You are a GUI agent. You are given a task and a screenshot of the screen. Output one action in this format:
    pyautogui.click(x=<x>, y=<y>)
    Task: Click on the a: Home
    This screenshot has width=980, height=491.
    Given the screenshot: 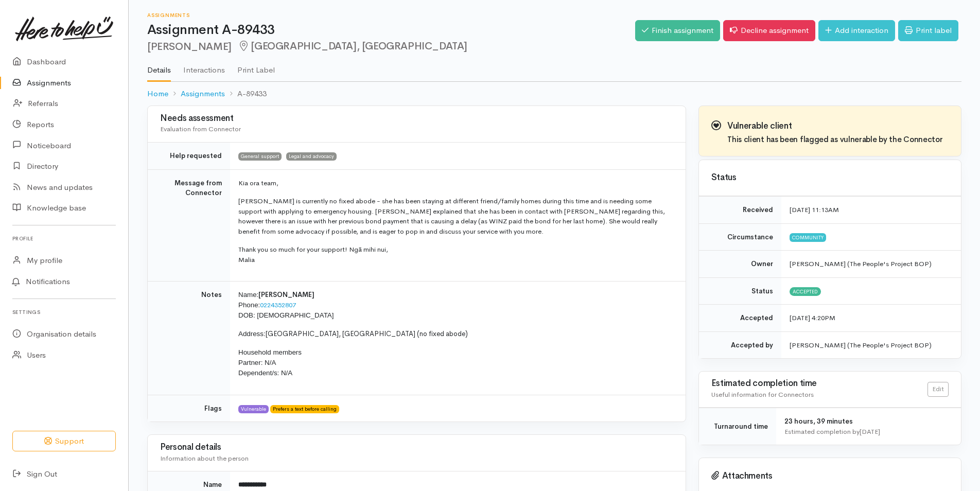 What is the action you would take?
    pyautogui.click(x=157, y=94)
    